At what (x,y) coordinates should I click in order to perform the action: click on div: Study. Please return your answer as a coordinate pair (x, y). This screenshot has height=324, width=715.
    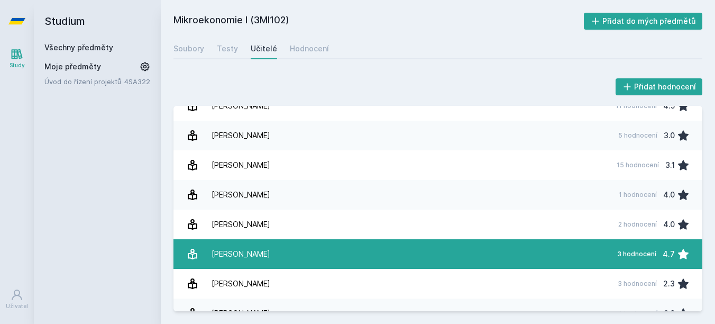
    Looking at the image, I should click on (17, 65).